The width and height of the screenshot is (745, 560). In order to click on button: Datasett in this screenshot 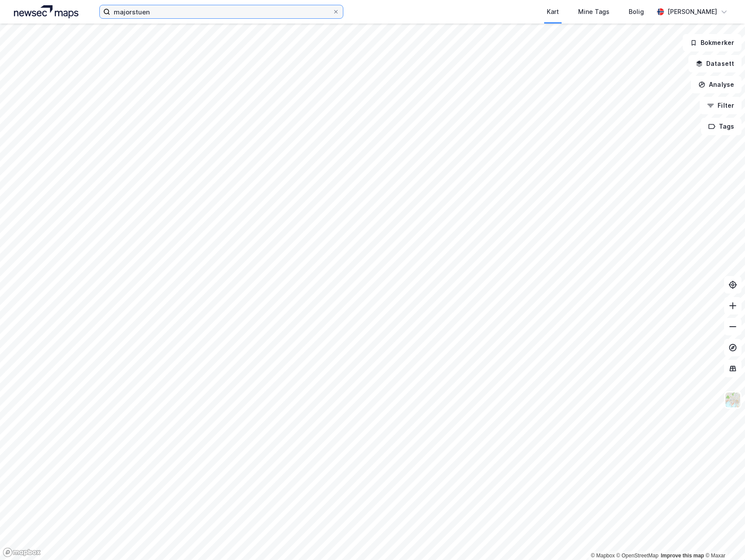, I will do `click(715, 64)`.